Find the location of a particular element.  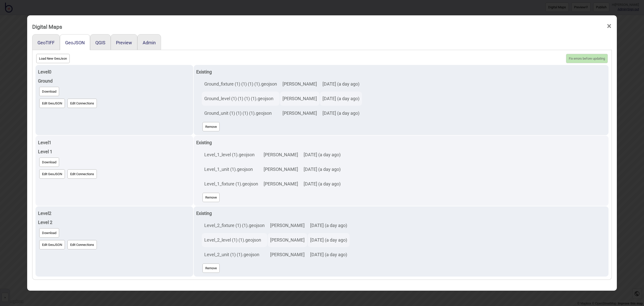

td: Ground_fixture (1) (1) (1) (1).geojson is located at coordinates (240, 84).